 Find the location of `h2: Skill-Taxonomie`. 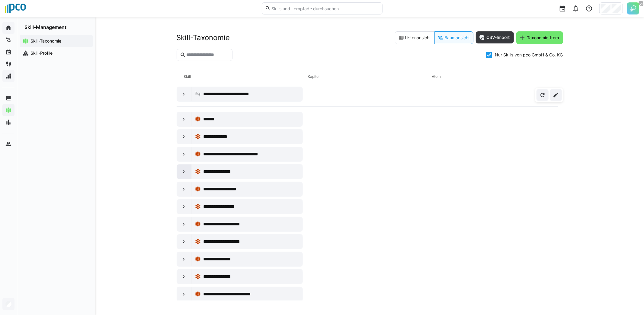

h2: Skill-Taxonomie is located at coordinates (203, 38).